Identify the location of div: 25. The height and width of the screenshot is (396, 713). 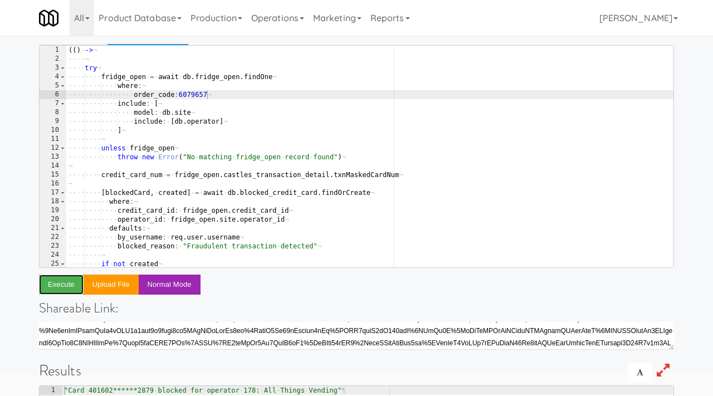
(53, 264).